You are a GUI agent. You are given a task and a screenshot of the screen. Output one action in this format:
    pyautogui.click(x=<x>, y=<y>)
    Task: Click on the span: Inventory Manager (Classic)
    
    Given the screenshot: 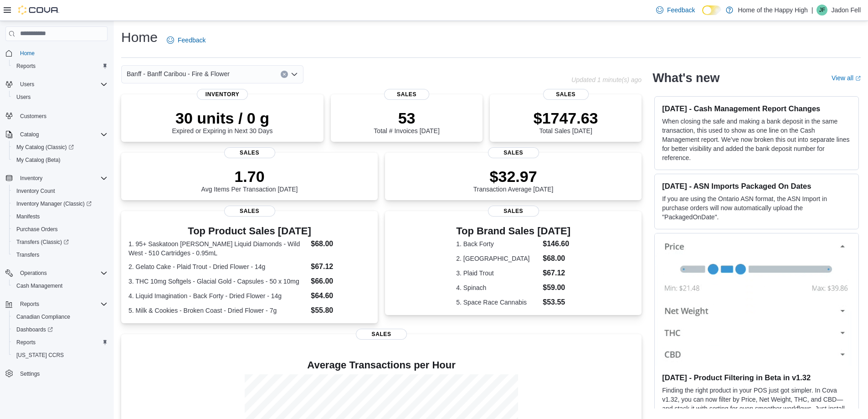 What is the action you would take?
    pyautogui.click(x=54, y=204)
    